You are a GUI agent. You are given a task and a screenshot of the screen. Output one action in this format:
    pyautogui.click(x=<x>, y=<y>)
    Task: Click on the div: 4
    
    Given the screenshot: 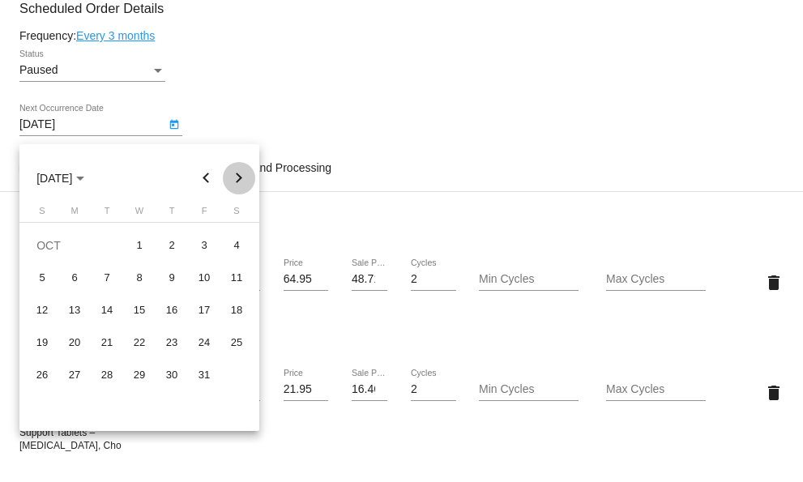 What is the action you would take?
    pyautogui.click(x=237, y=246)
    